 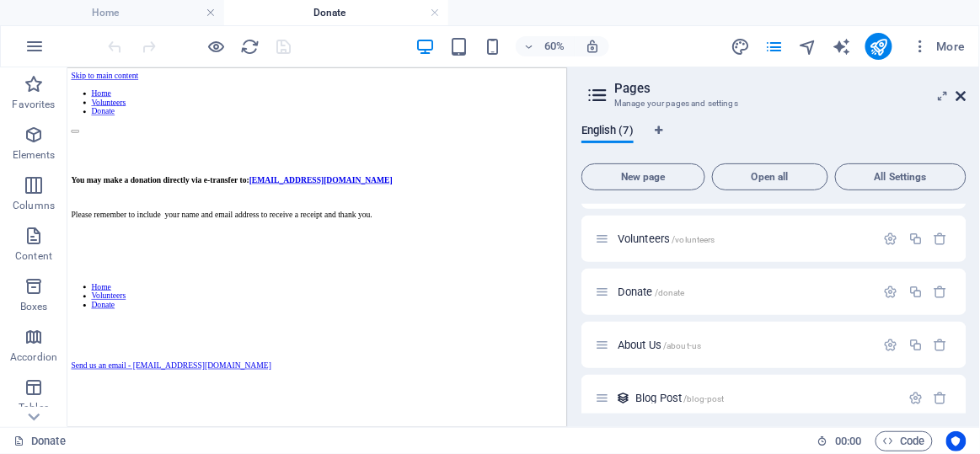 What do you see at coordinates (554, 47) in the screenshot?
I see `h6: 60%` at bounding box center [554, 47].